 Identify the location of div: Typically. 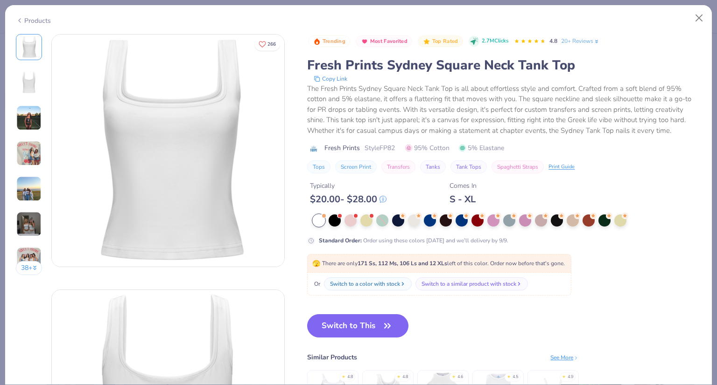
(348, 186).